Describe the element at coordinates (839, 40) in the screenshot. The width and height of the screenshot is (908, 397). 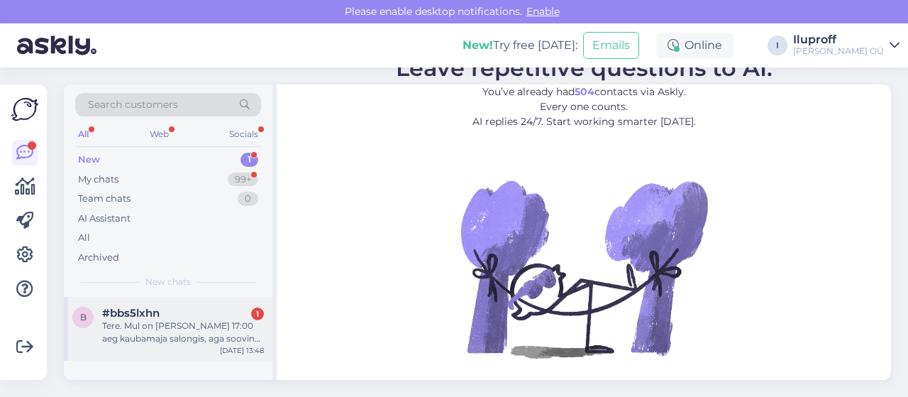
I see `div: Iluproff` at that location.